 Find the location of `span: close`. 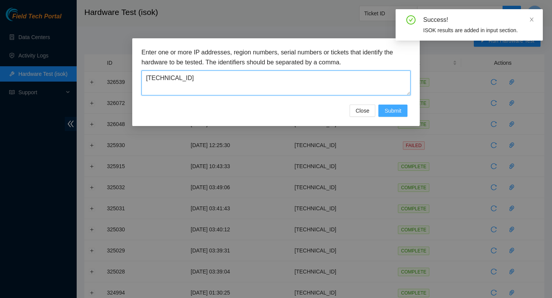

span: close is located at coordinates (531, 20).